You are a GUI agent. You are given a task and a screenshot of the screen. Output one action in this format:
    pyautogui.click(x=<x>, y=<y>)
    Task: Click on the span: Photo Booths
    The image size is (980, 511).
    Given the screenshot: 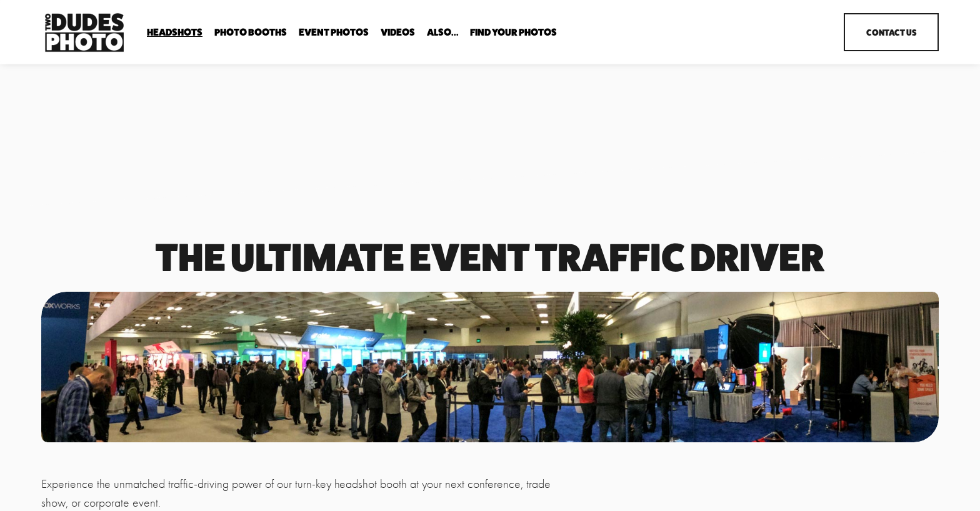 What is the action you would take?
    pyautogui.click(x=251, y=32)
    